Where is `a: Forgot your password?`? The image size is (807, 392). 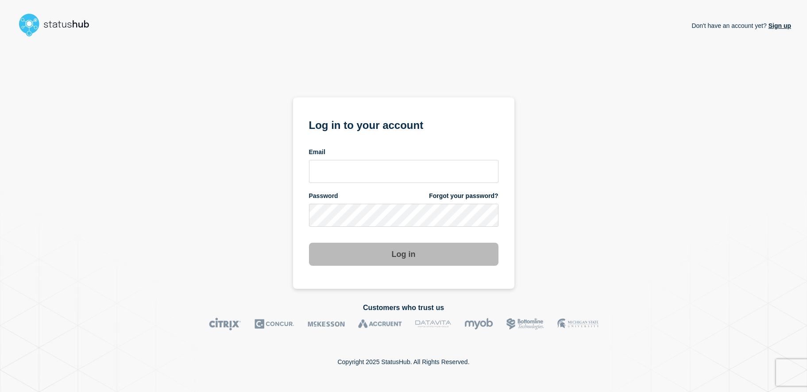 a: Forgot your password? is located at coordinates (464, 196).